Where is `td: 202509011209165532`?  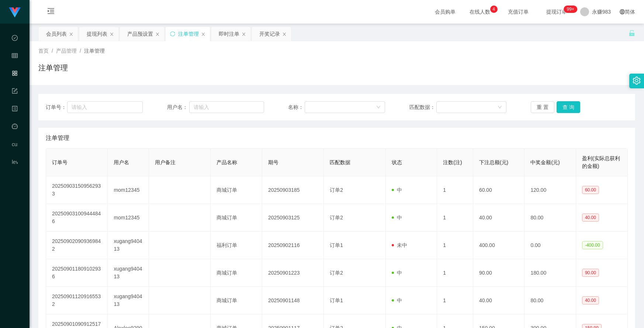
td: 202509011209165532 is located at coordinates (77, 301).